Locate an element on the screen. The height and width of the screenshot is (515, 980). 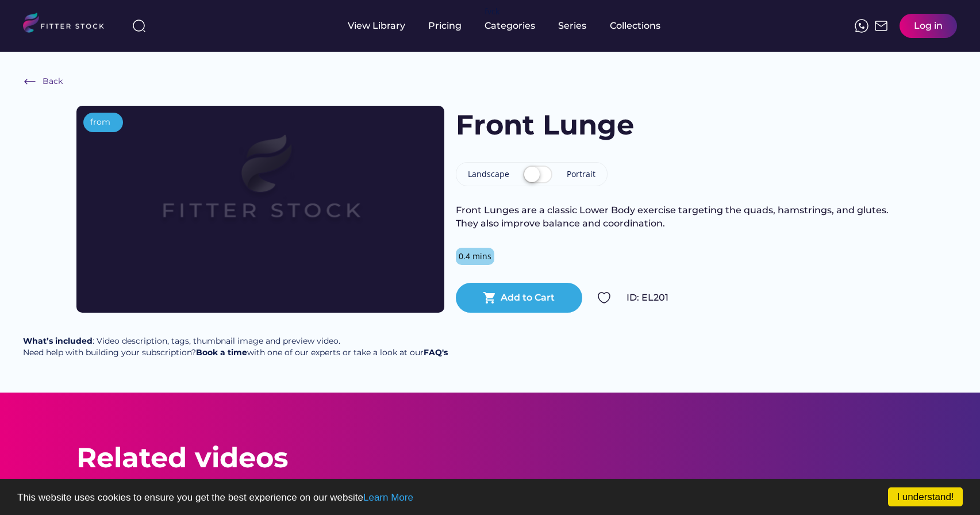
a: I understand! is located at coordinates (926, 496).